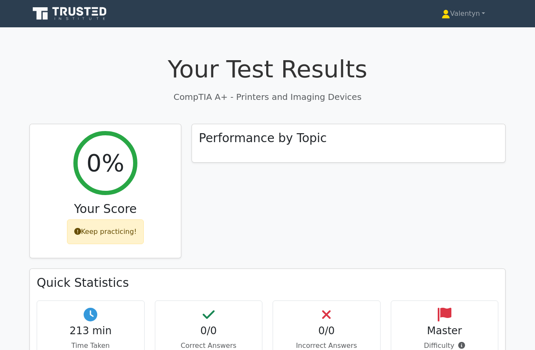  I want to click on h3: Quick Statistics, so click(267, 283).